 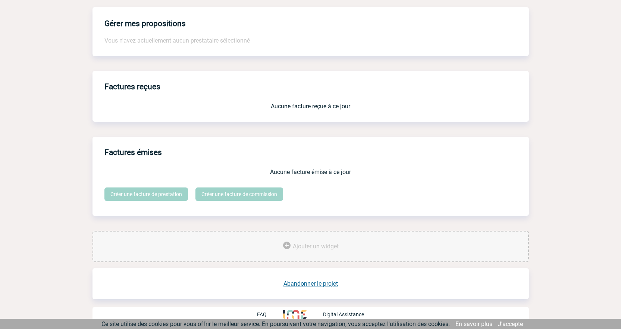 I want to click on p: Digital Assistance, so click(x=344, y=314).